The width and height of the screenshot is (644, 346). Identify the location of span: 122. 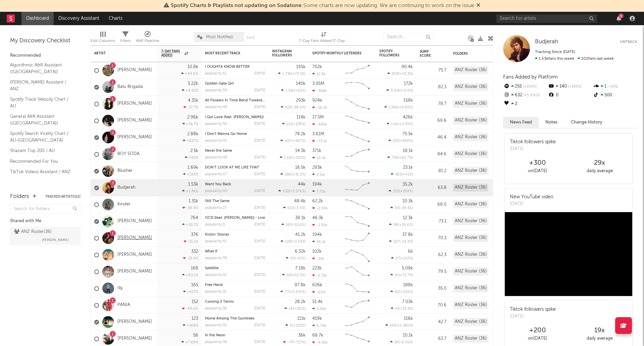
(289, 124).